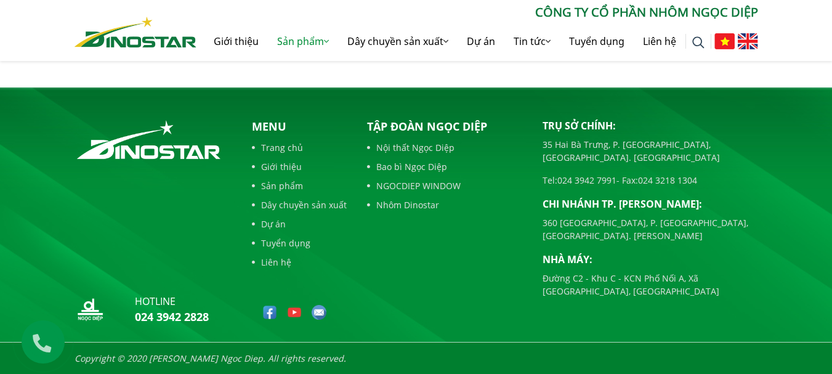 The height and width of the screenshot is (374, 832). What do you see at coordinates (299, 126) in the screenshot?
I see `p: Menu` at bounding box center [299, 126].